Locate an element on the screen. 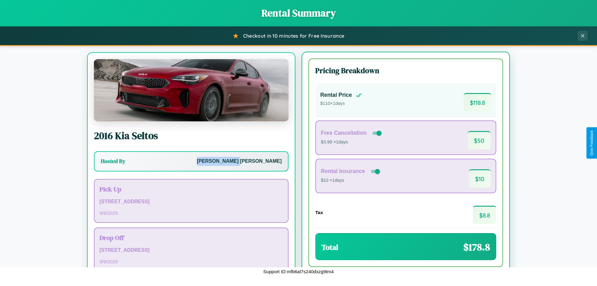  h4: Free Cancellation is located at coordinates (344, 133).